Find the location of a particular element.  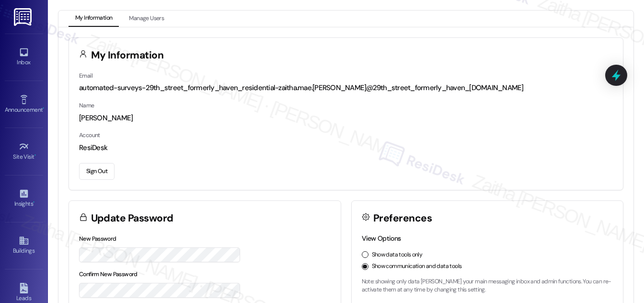

h3: My Information is located at coordinates (128, 55).